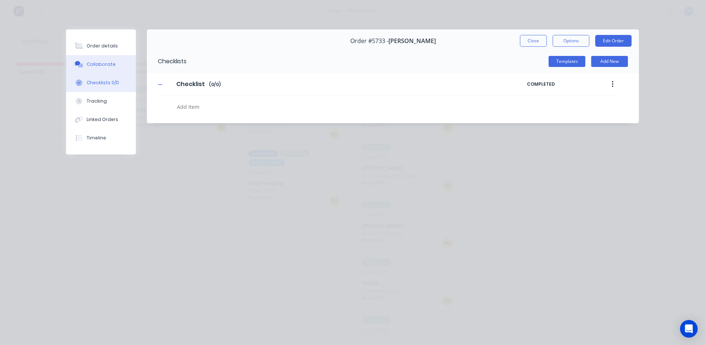 This screenshot has height=345, width=705. I want to click on div: Checklists, so click(167, 61).